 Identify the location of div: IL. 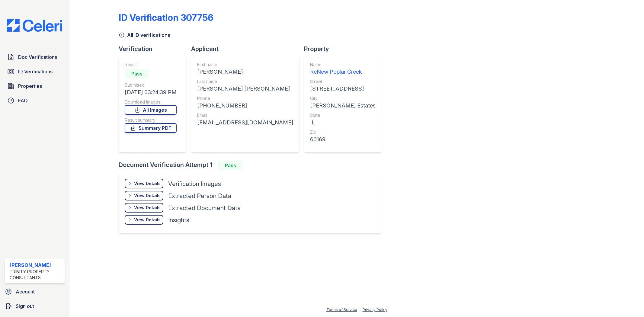
(343, 123).